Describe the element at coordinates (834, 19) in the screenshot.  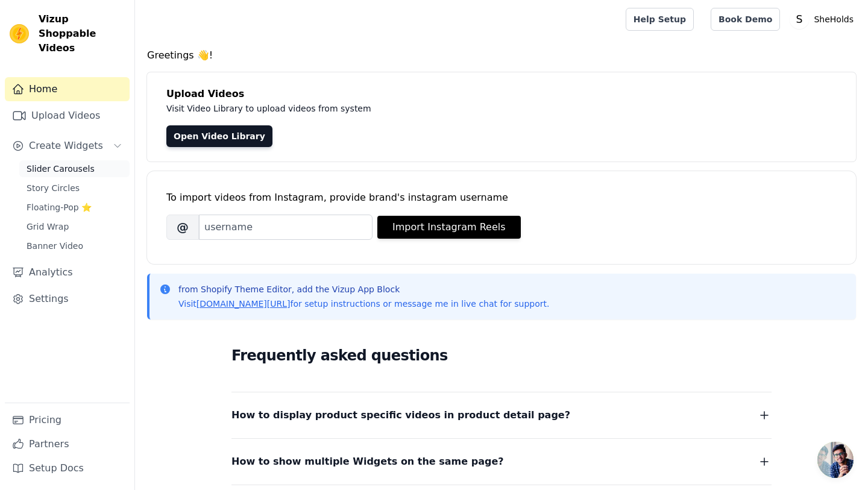
I see `p: SheHolds` at that location.